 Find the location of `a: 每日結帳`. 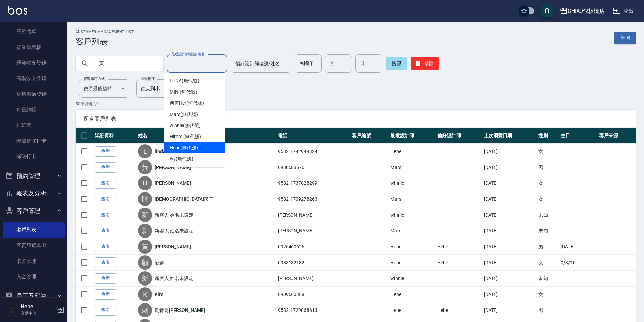

a: 每日結帳 is located at coordinates (34, 110).